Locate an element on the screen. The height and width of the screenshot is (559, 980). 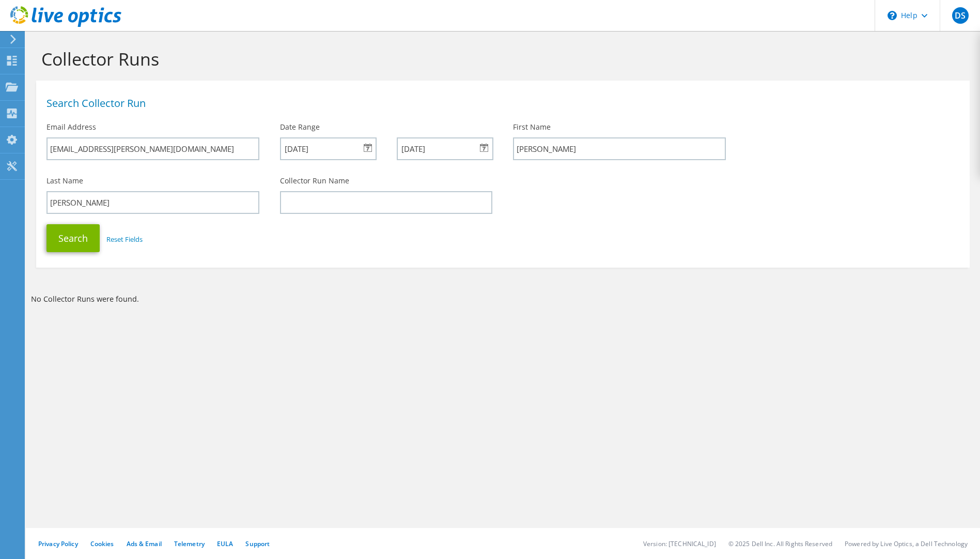
h1: Search Collector Run is located at coordinates (500, 103).